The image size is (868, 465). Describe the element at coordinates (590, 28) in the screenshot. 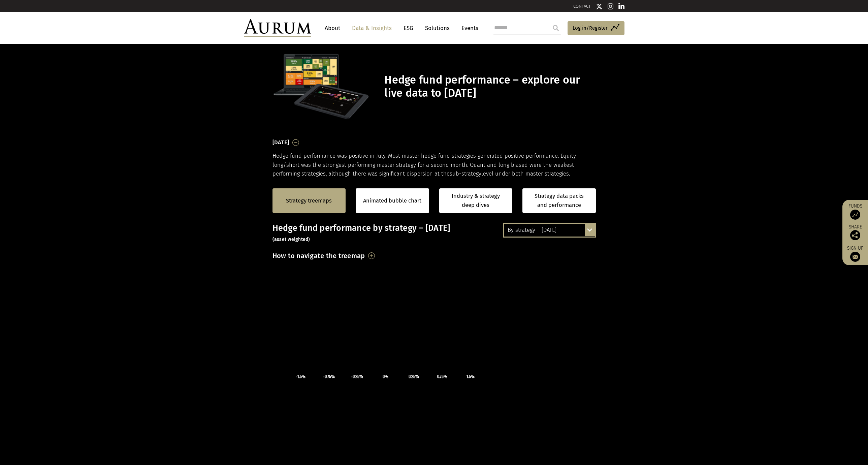

I see `span: Log in/Register` at that location.